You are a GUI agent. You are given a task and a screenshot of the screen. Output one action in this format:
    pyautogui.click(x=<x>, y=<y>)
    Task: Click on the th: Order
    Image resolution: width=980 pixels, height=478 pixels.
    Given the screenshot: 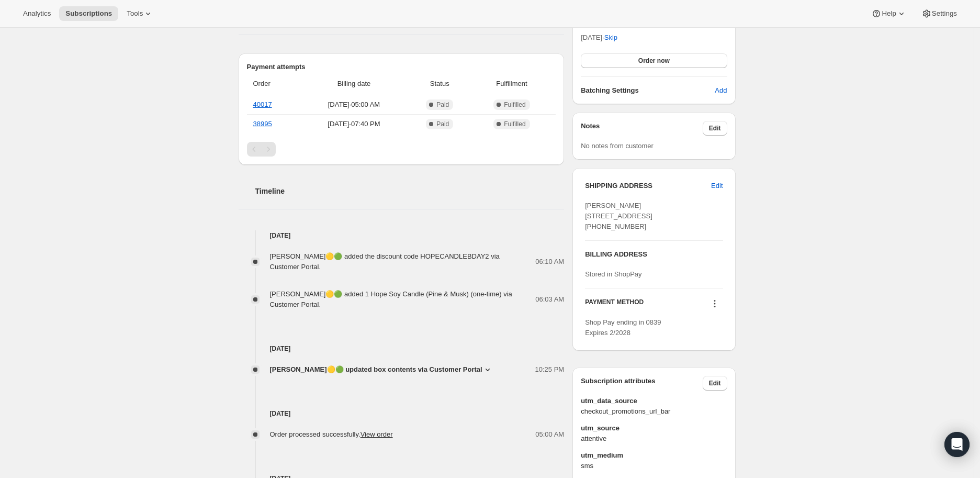 What is the action you would take?
    pyautogui.click(x=273, y=84)
    